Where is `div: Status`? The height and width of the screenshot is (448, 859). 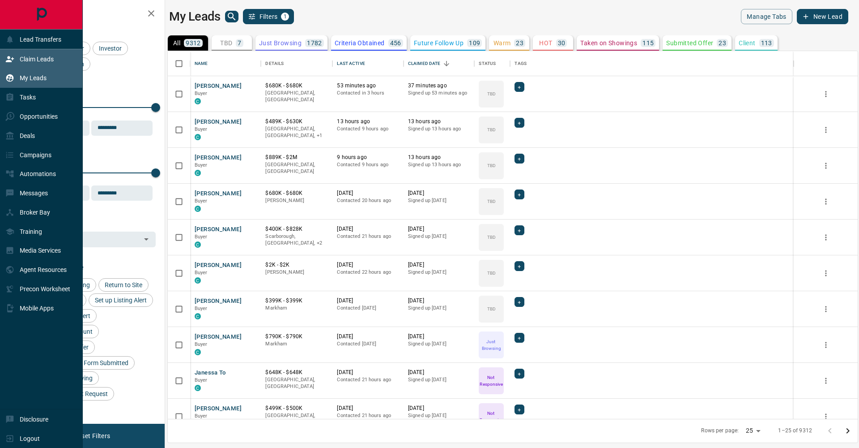
div: Status is located at coordinates (492, 64).